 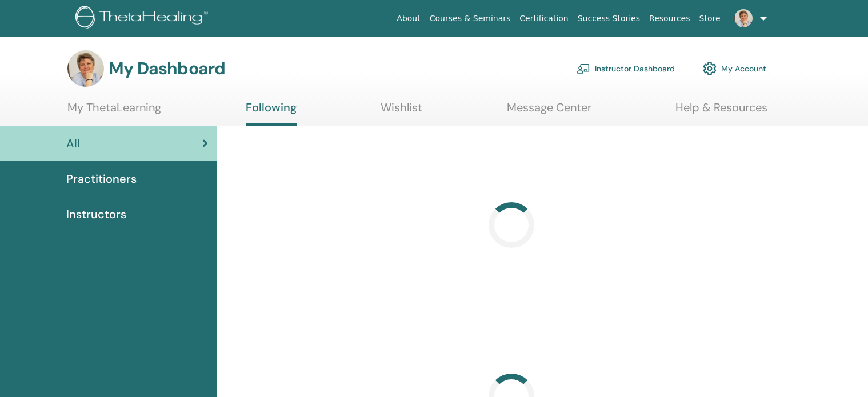 What do you see at coordinates (470, 18) in the screenshot?
I see `a: Courses & Seminars` at bounding box center [470, 18].